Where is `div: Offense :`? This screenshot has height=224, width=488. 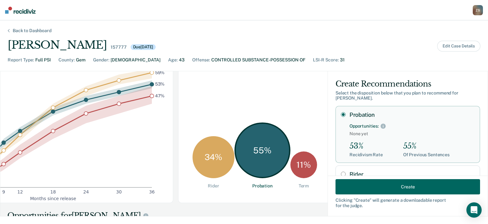
div: Offense : is located at coordinates (201, 60).